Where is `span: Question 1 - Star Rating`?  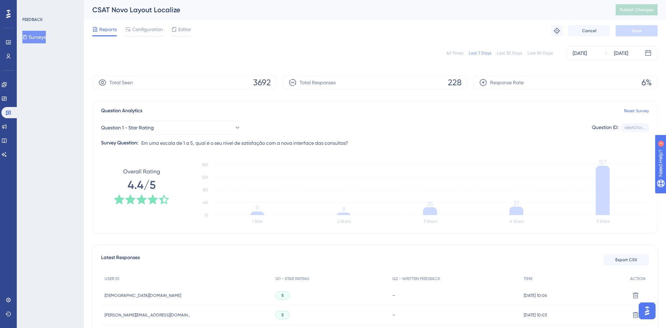
span: Question 1 - Star Rating is located at coordinates (127, 128).